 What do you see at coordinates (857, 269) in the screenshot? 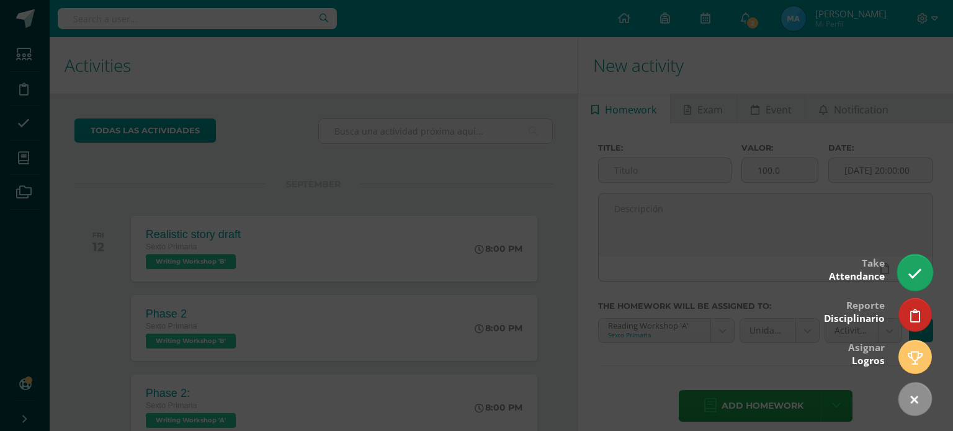
I see `div: Take` at bounding box center [857, 269].